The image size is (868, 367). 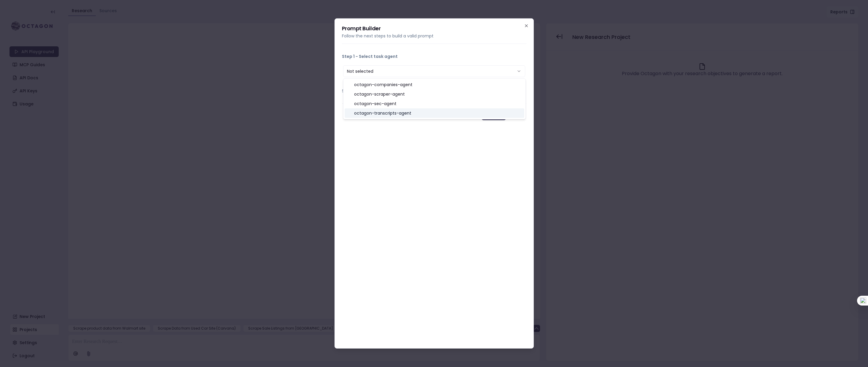 I want to click on button: Step 2 - Specify additional options, so click(x=434, y=91).